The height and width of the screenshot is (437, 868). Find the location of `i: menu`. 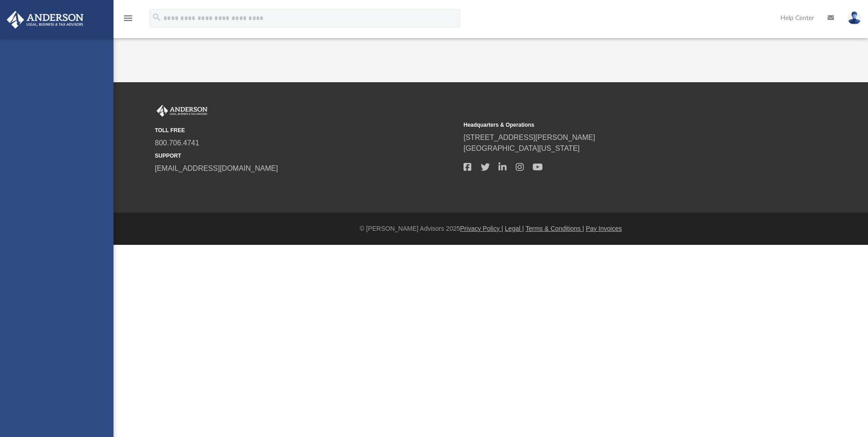

i: menu is located at coordinates (128, 18).